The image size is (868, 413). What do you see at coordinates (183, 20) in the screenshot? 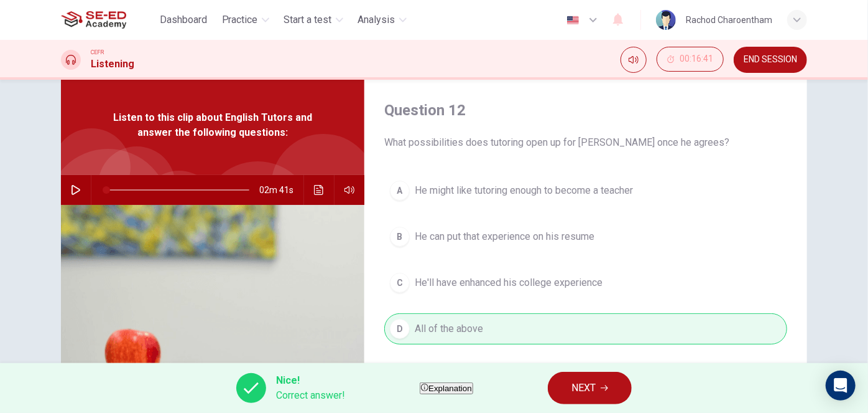
I see `span: Dashboard` at bounding box center [183, 20].